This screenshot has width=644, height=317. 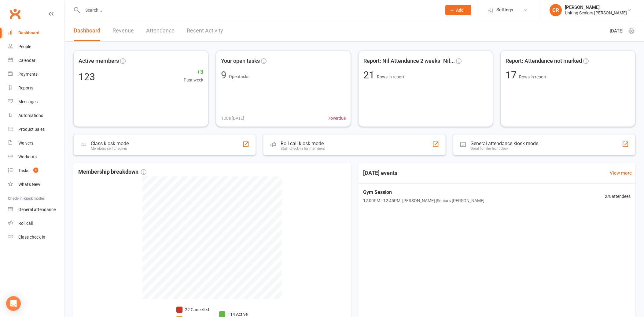 I want to click on a: Class kiosk mode, so click(x=36, y=237).